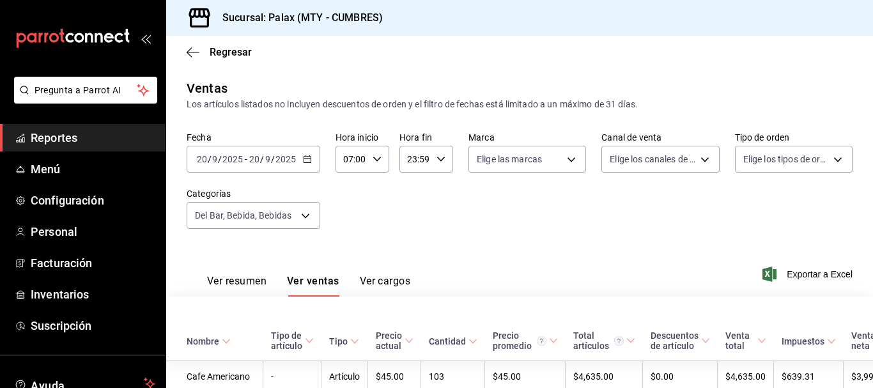 The height and width of the screenshot is (388, 873). Describe the element at coordinates (528, 137) in the screenshot. I see `label: Marca` at that location.